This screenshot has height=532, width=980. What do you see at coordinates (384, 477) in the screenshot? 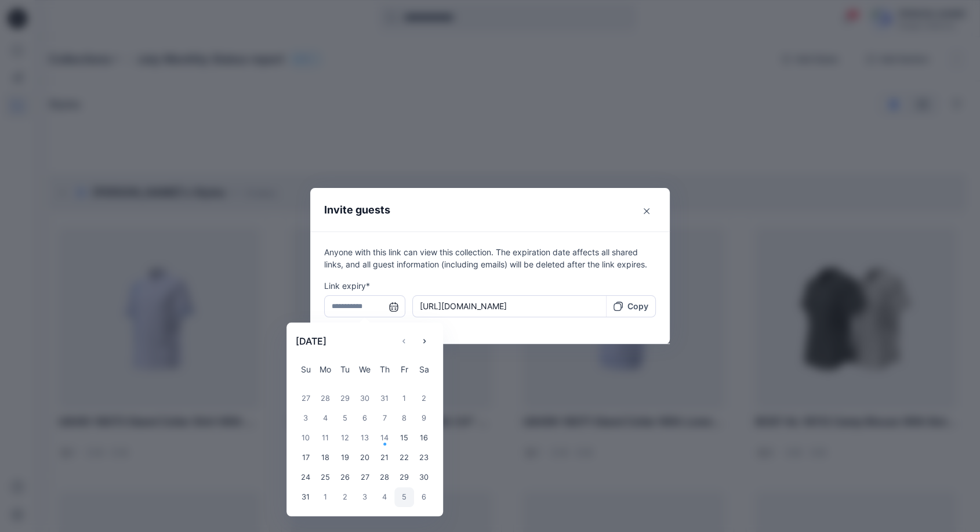
I see `div: Choose Thursday, August 28th, 2025` at bounding box center [384, 477].